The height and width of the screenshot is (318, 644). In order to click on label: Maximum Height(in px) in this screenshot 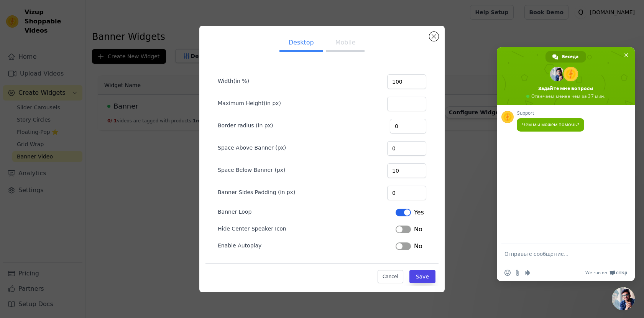, I will do `click(249, 103)`.